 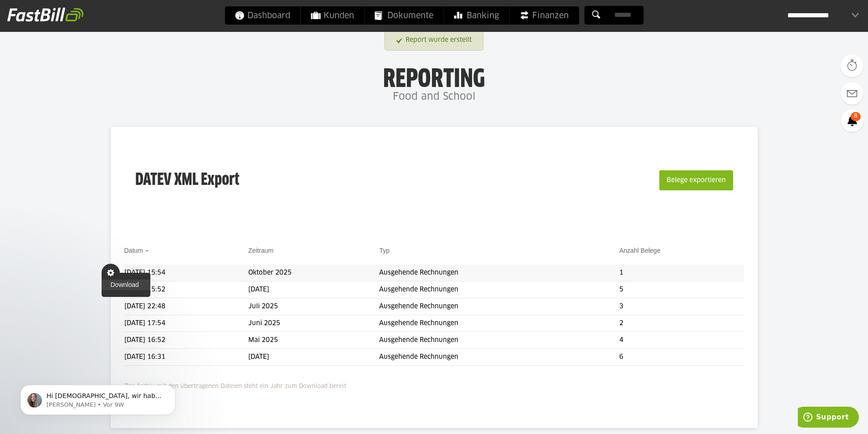 What do you see at coordinates (404, 15) in the screenshot?
I see `a: Dokumente` at bounding box center [404, 15].